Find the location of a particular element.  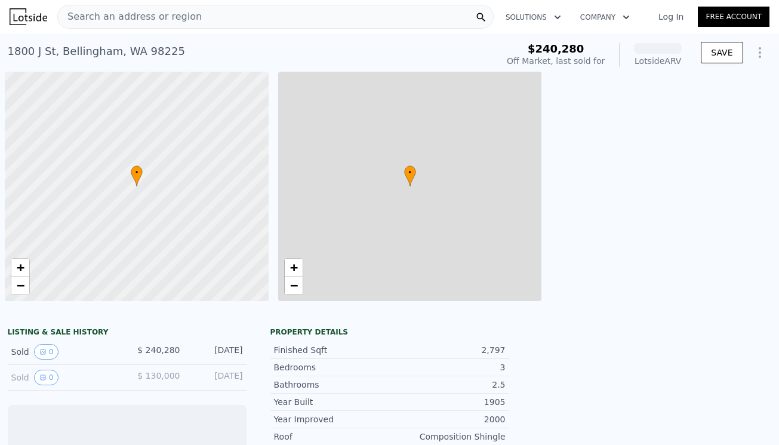

div: Composition Shingle is located at coordinates (448, 436).